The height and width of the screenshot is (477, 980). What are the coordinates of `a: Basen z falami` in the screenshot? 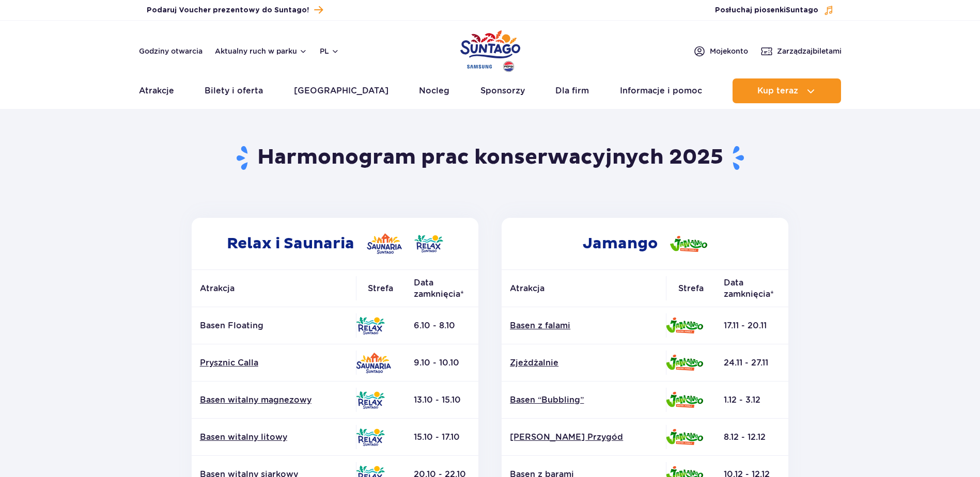 It's located at (583, 326).